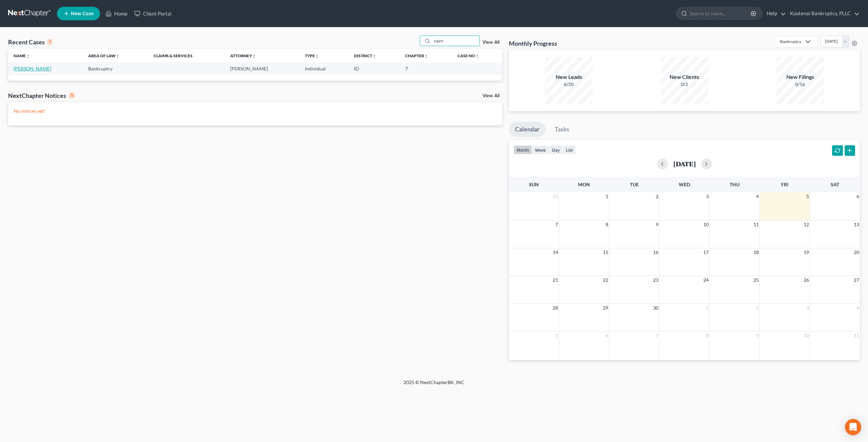 The image size is (868, 442). Describe the element at coordinates (806, 224) in the screenshot. I see `span: 12` at that location.